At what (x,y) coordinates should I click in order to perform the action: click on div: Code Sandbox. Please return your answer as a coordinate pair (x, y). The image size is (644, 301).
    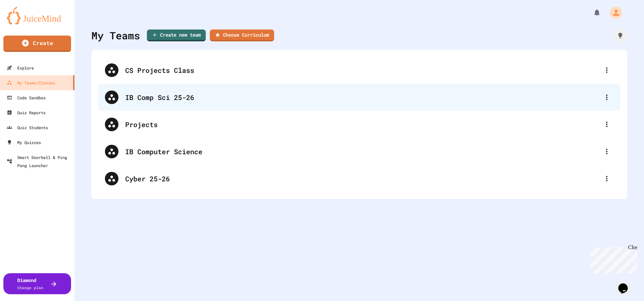
    Looking at the image, I should click on (26, 97).